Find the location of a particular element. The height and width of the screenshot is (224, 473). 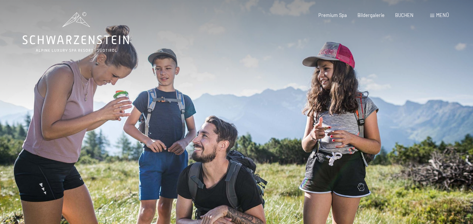

span: Menü is located at coordinates (443, 15).